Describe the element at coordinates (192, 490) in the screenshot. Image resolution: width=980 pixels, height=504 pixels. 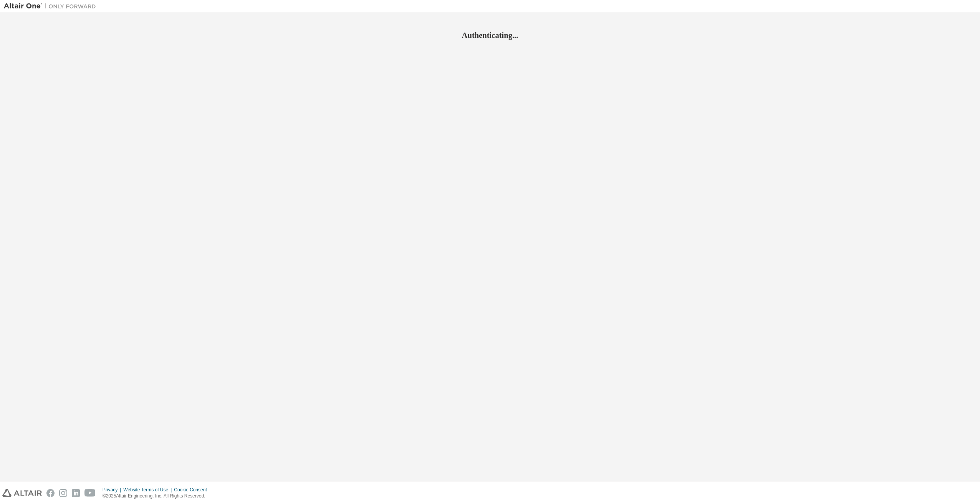
I see `div: Cookie Consent` at that location.